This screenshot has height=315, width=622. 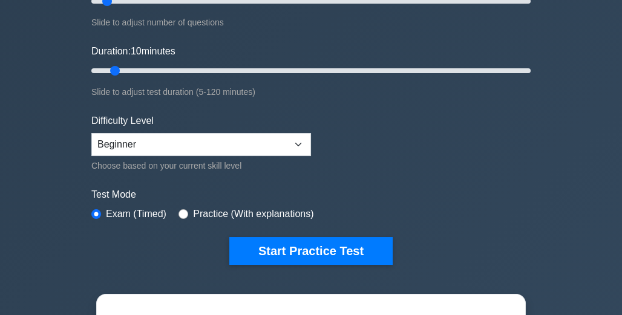 I want to click on label: Difficulty Level, so click(x=122, y=121).